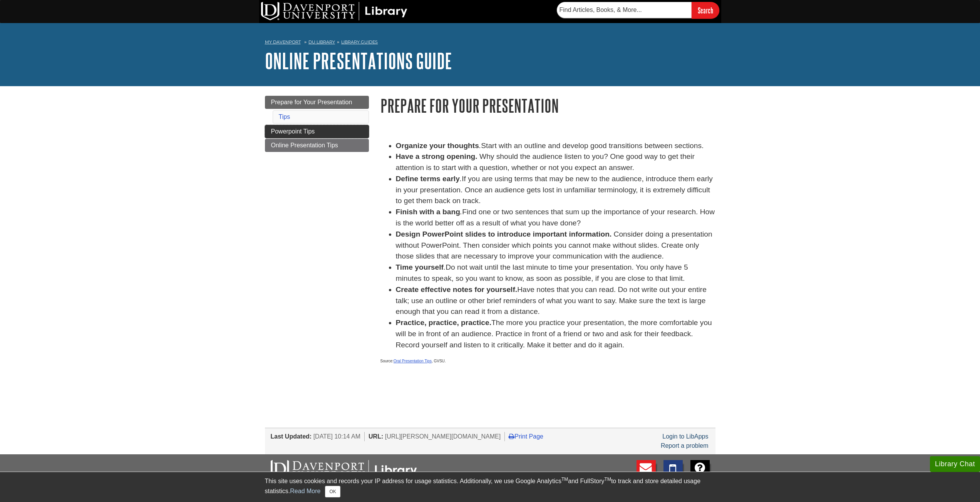  I want to click on a: Tips, so click(284, 117).